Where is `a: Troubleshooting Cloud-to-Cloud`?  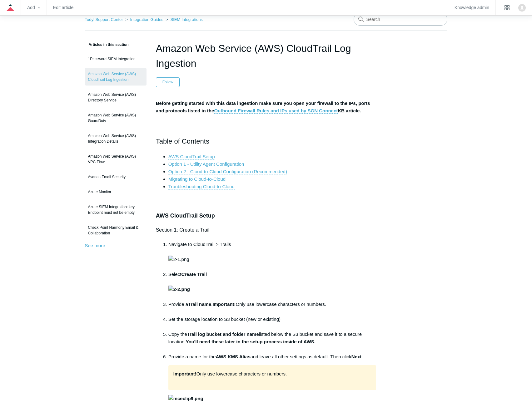
a: Troubleshooting Cloud-to-Cloud is located at coordinates (202, 187).